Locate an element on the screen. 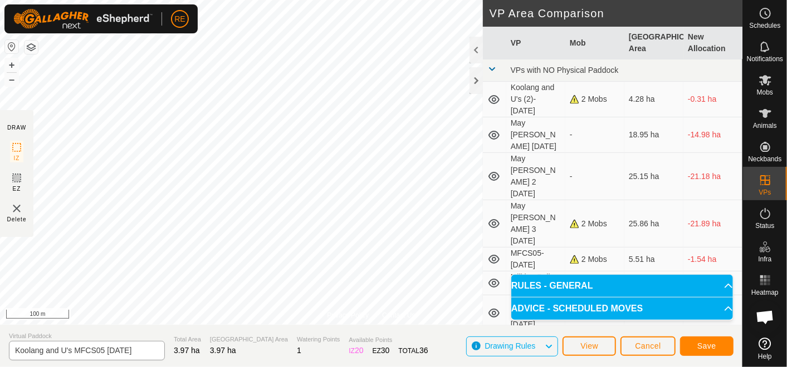 Image resolution: width=787 pixels, height=367 pixels. span: Notifications is located at coordinates (764, 59).